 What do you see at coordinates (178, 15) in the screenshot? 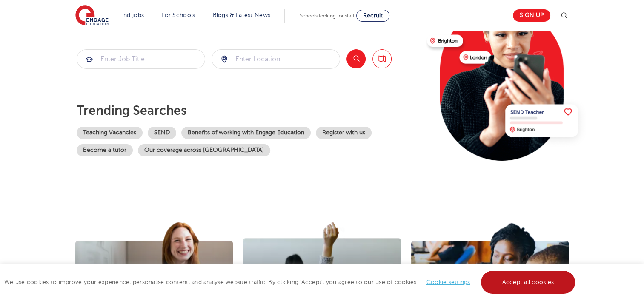
I see `a: For Schools` at bounding box center [178, 15].